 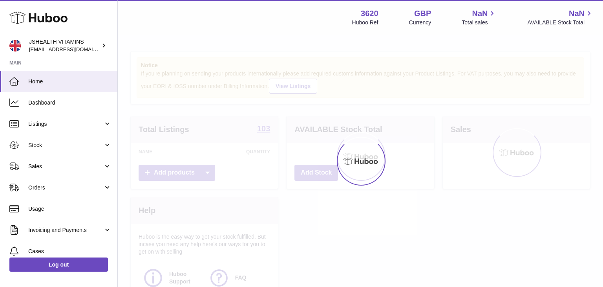 I want to click on div: Huboo Ref, so click(x=365, y=22).